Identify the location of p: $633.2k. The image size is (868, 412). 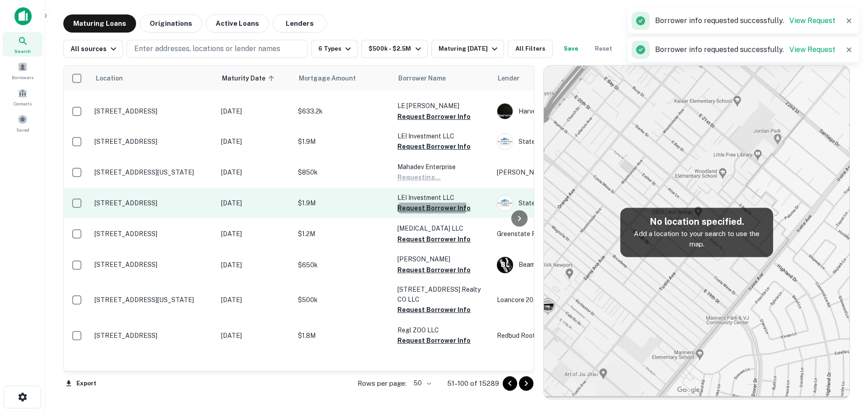
(343, 111).